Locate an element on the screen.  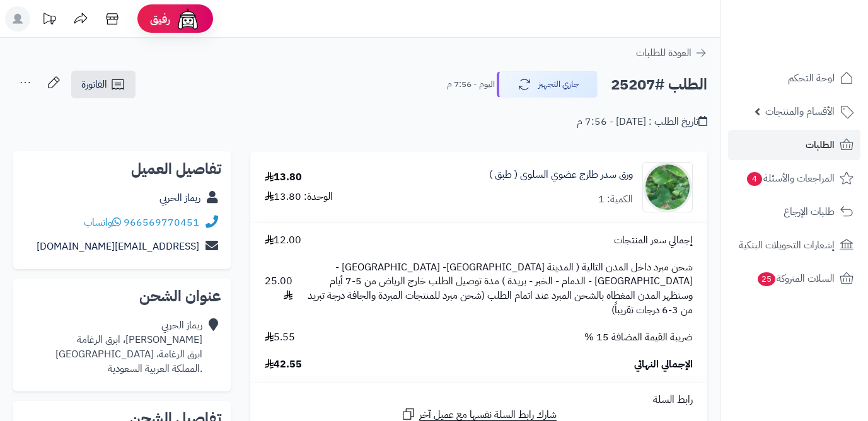
a: العودة للطلبات is located at coordinates (672, 53).